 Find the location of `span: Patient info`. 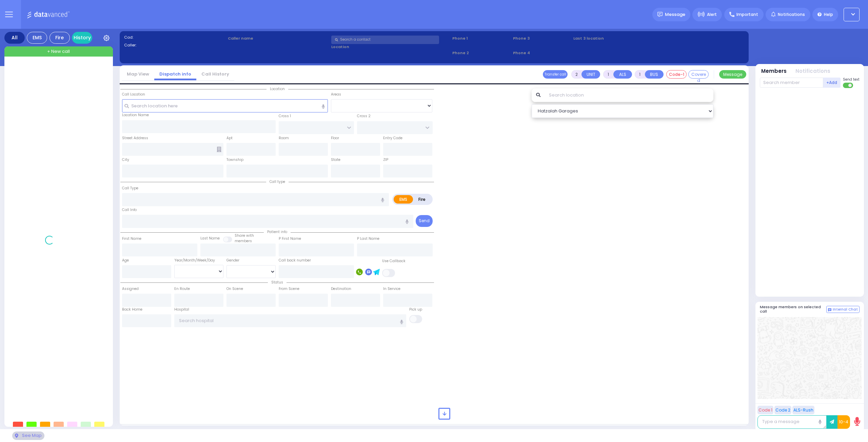

span: Patient info is located at coordinates (277, 231).